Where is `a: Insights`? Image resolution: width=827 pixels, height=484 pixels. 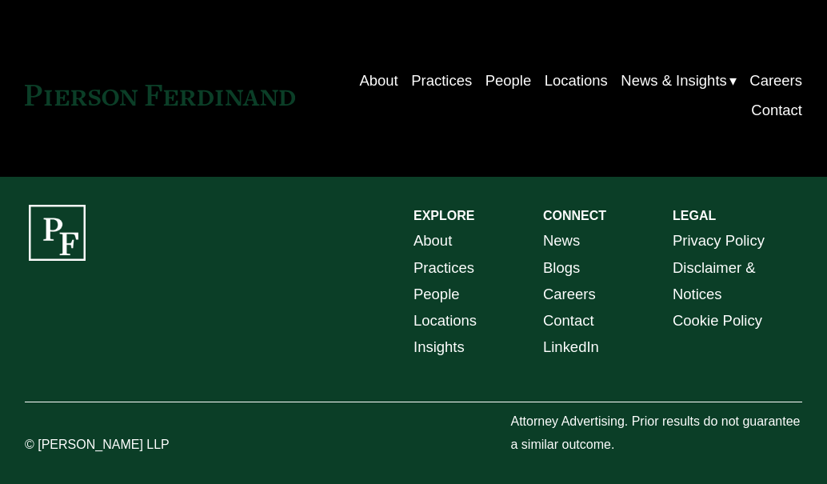 a: Insights is located at coordinates (439, 346).